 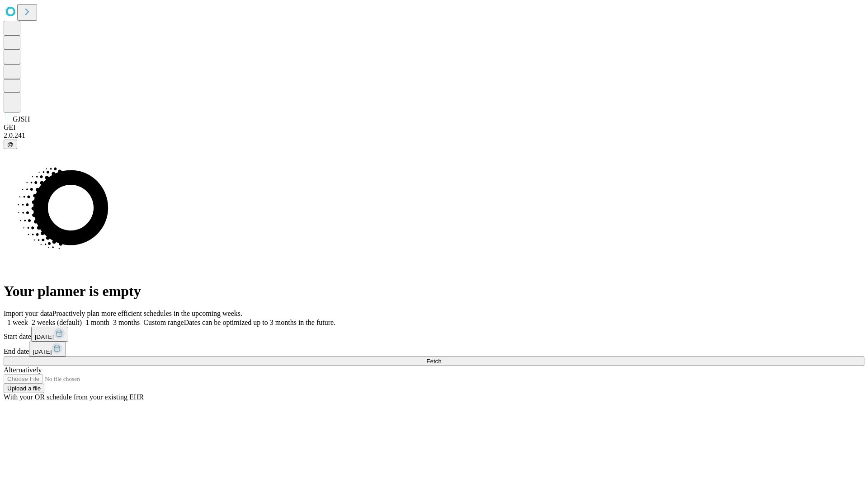 What do you see at coordinates (73, 396) in the screenshot?
I see `span: With your OR schedule from your existing EHR` at bounding box center [73, 396].